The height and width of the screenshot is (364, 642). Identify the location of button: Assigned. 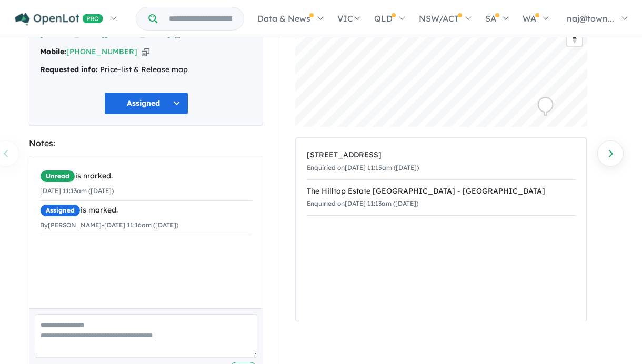
(146, 103).